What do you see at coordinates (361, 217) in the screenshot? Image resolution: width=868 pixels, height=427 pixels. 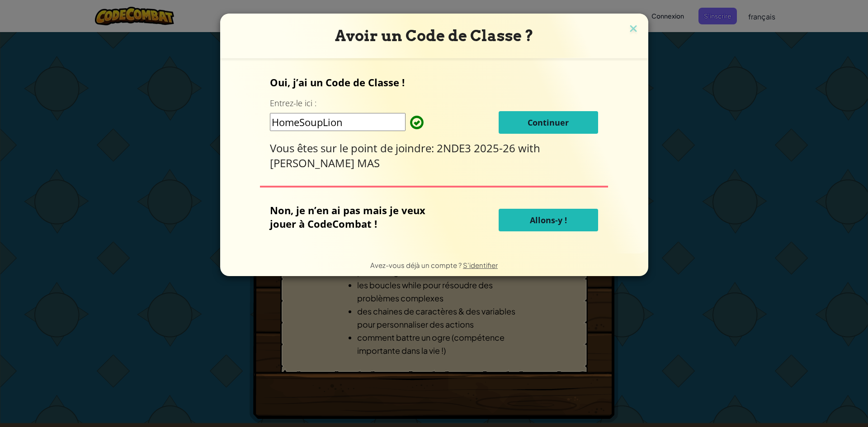 I see `p: Non, je n’en ai pas mais je veux jouer à CodeCombat !` at bounding box center [361, 217].